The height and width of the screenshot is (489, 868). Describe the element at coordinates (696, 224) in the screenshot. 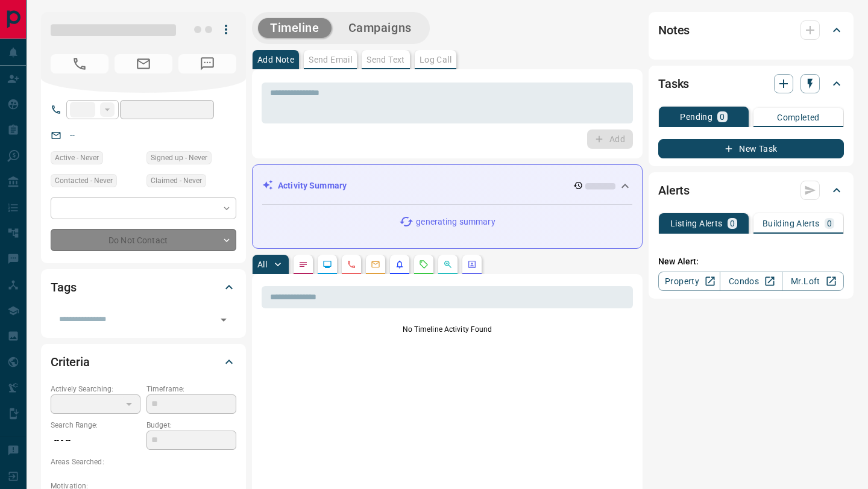

I see `p: Listing Alerts` at that location.